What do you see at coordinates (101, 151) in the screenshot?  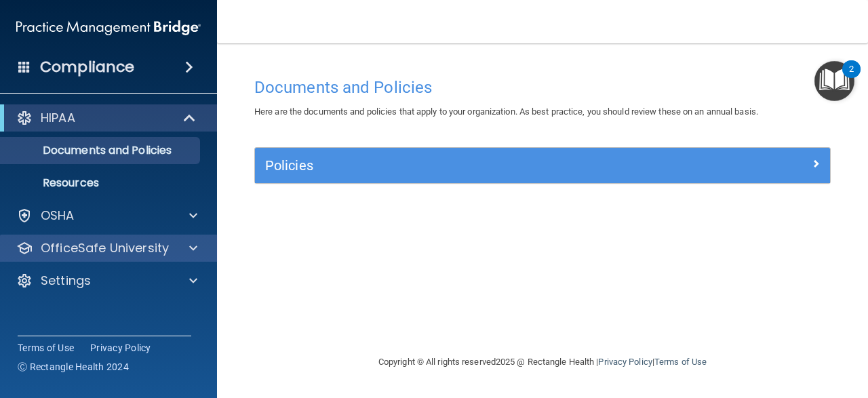 I see `p: Documents and Policies` at bounding box center [101, 151].